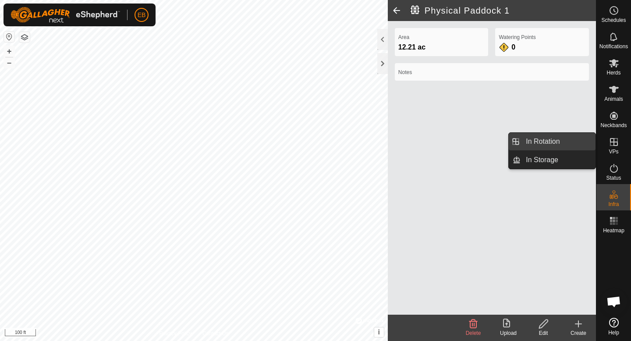 This screenshot has height=341, width=631. I want to click on span: In Storage, so click(542, 160).